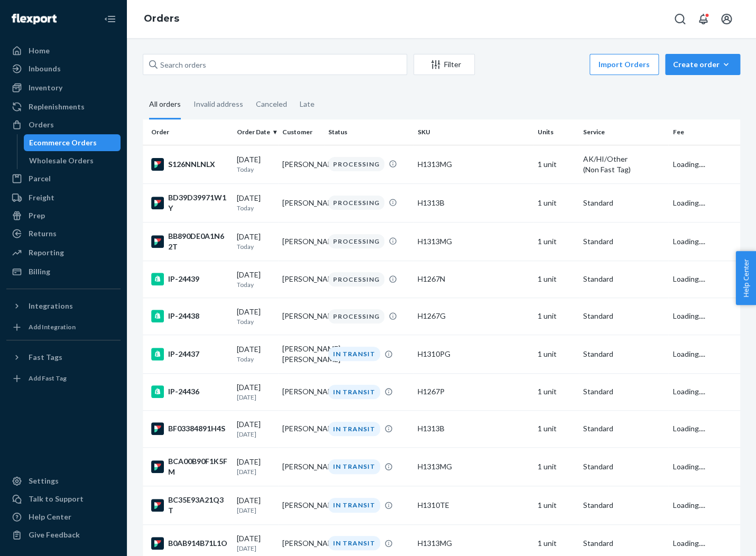  What do you see at coordinates (63, 357) in the screenshot?
I see `button: Fast Tags` at bounding box center [63, 357].